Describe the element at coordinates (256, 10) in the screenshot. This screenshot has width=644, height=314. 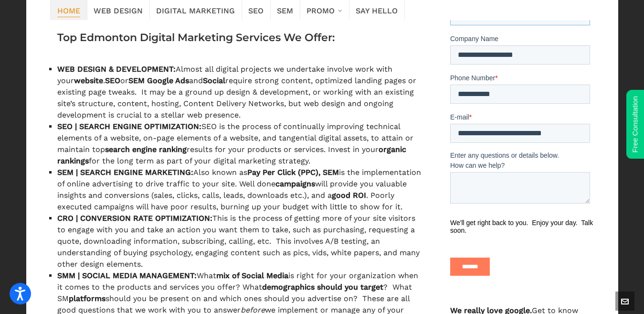
I see `span: SEO` at that location.